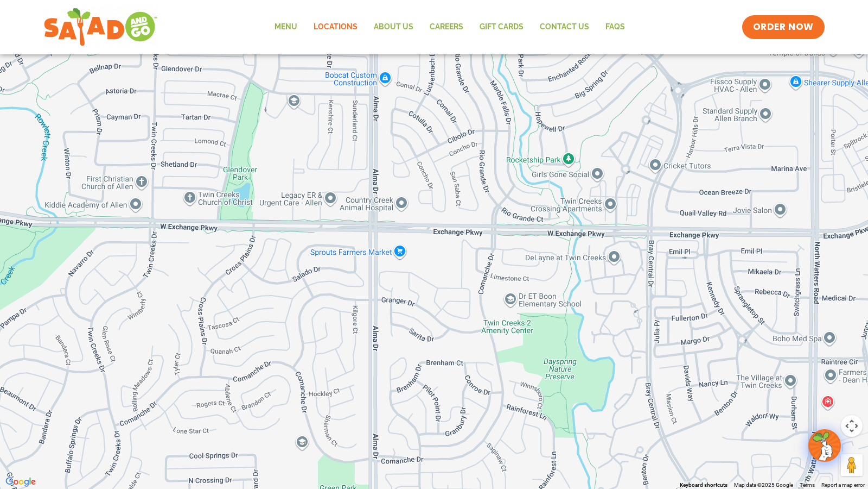 Image resolution: width=868 pixels, height=489 pixels. What do you see at coordinates (615, 27) in the screenshot?
I see `a: FAQs` at bounding box center [615, 27].